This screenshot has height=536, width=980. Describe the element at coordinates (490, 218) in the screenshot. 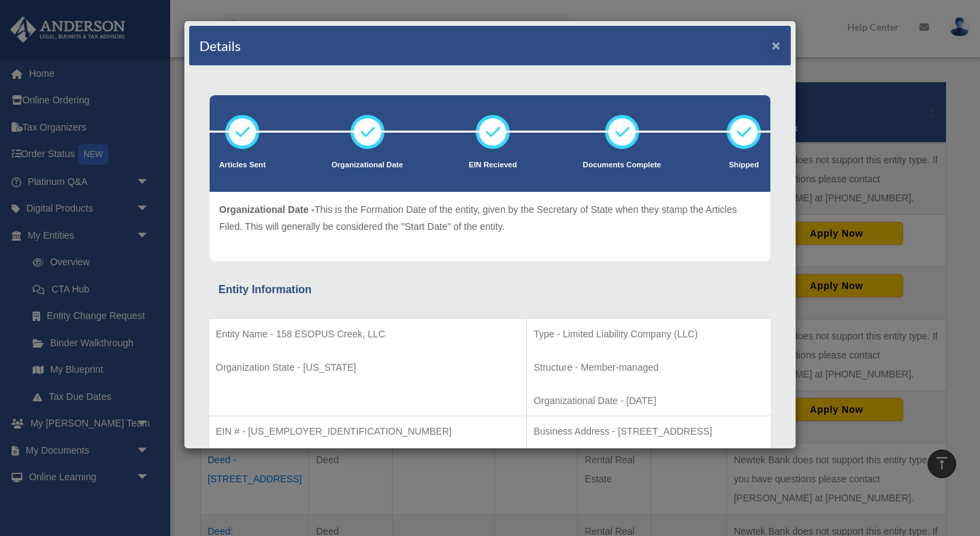

I see `p: This is the Formation Date of the entity, given by the Secretary of State when they stamp the Art...` at that location.